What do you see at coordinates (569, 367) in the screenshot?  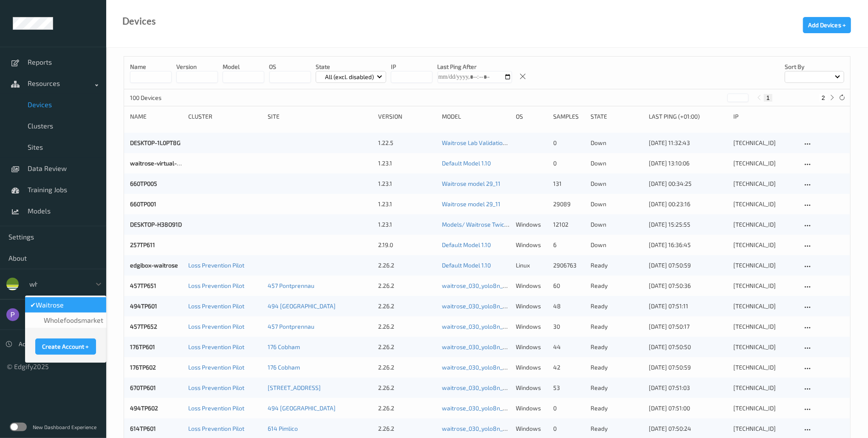 I see `div: 42` at bounding box center [569, 367].